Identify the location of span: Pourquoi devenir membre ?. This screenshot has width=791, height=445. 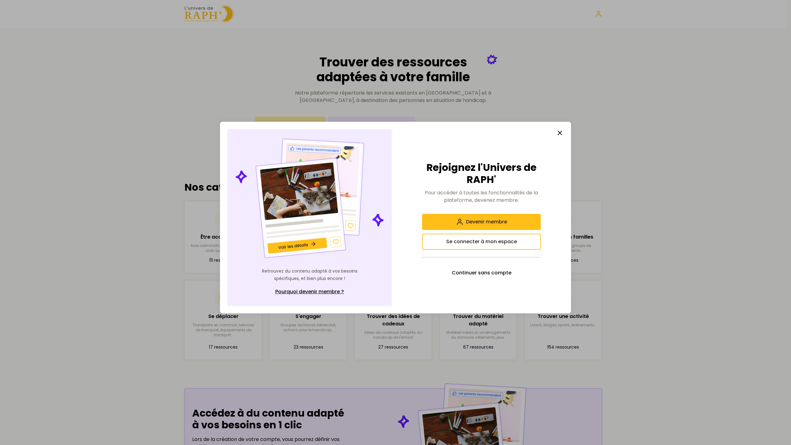
(310, 292).